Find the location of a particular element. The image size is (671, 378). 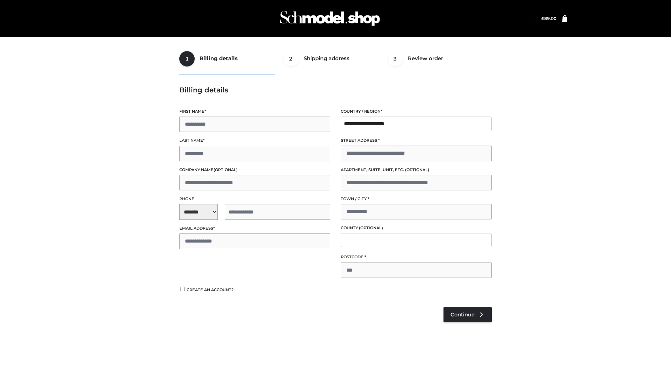

bdi: 89.00 is located at coordinates (549, 18).